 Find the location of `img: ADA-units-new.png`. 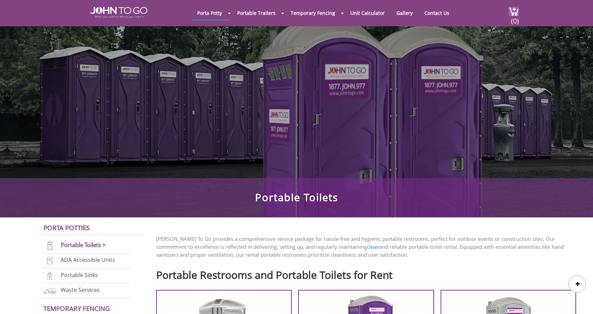

img: ADA-units-new.png is located at coordinates (50, 260).